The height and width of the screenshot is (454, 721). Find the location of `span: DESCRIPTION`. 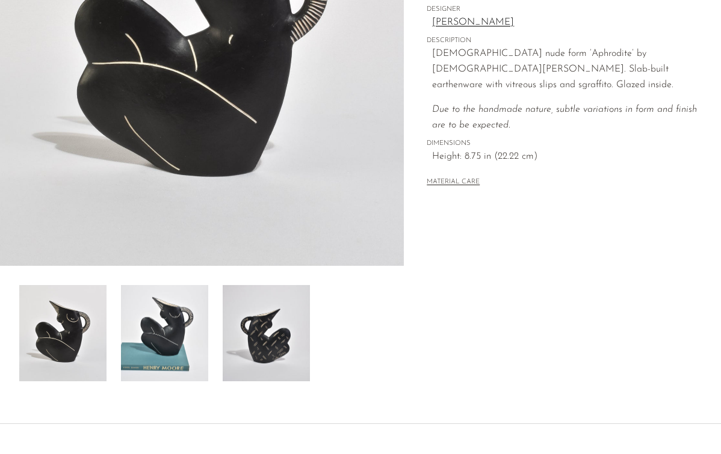

span: DESCRIPTION is located at coordinates (562, 41).